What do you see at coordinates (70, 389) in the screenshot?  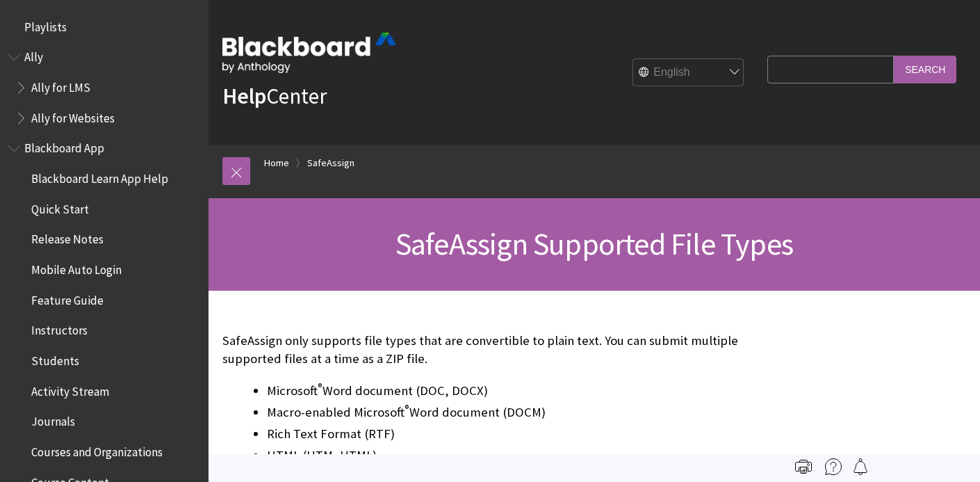 I see `span: Activity Stream` at bounding box center [70, 389].